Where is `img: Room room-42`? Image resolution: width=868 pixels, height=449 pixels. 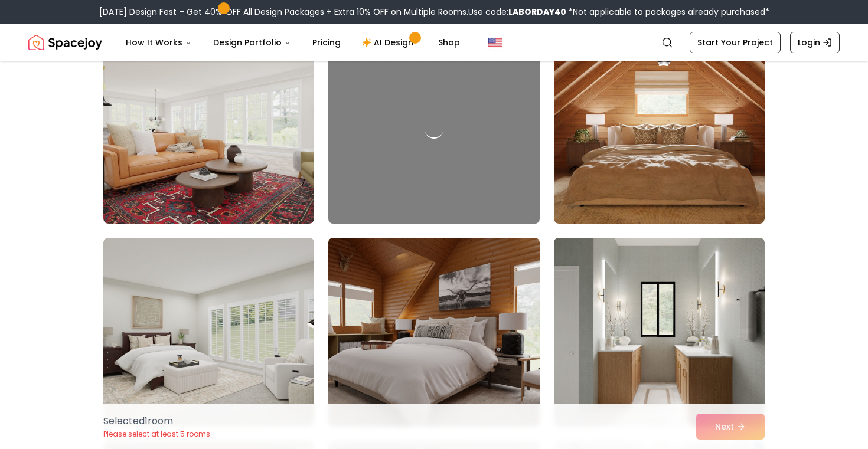 img: Room room-42 is located at coordinates (659, 129).